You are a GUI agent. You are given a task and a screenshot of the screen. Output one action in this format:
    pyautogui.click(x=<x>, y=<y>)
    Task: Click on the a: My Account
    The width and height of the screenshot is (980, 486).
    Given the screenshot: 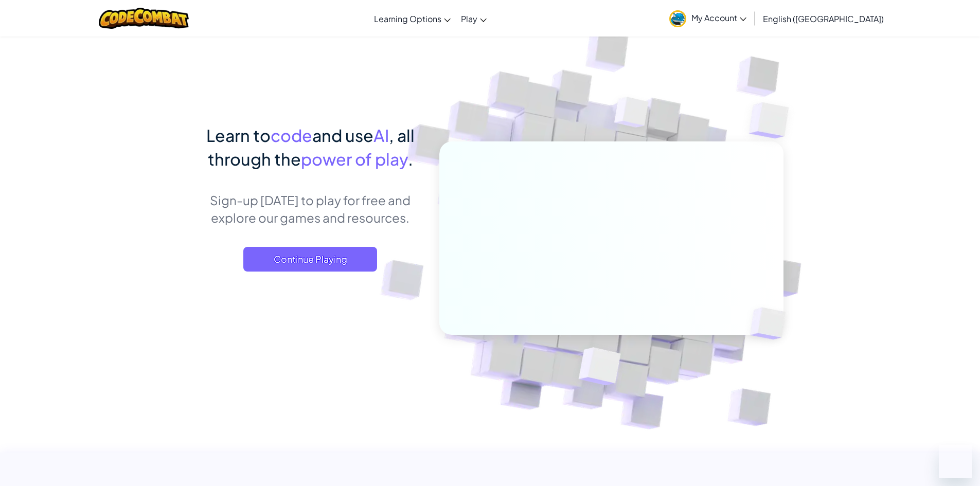 What is the action you would take?
    pyautogui.click(x=707, y=18)
    